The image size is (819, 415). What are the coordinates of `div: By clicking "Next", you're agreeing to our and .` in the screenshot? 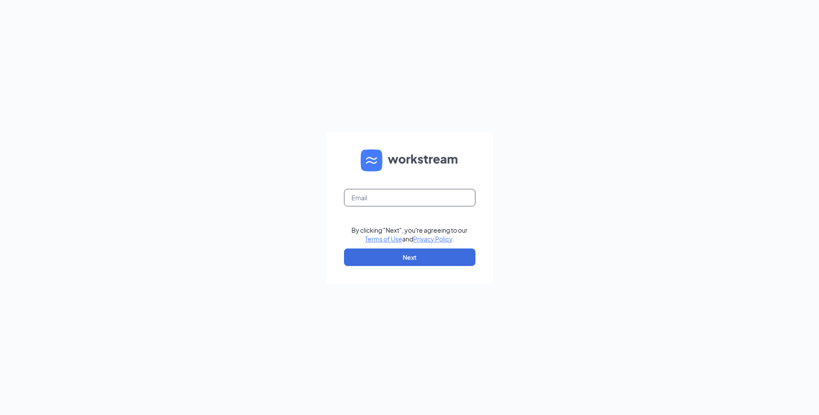 It's located at (409, 235).